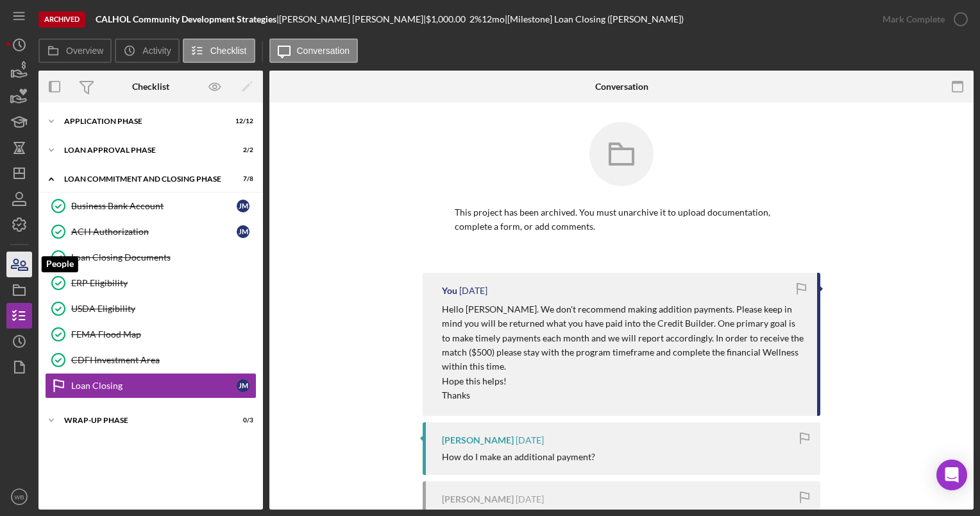  Describe the element at coordinates (150, 335) in the screenshot. I see `a: FEMA Flood Map` at that location.